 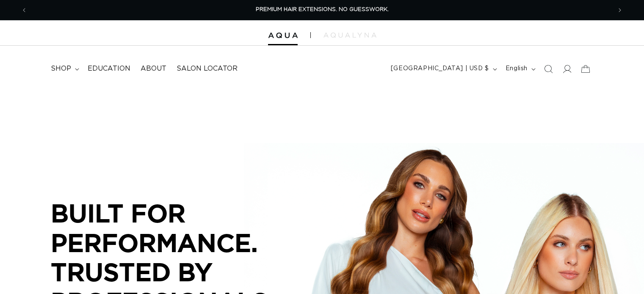 I want to click on button: English, so click(x=520, y=69).